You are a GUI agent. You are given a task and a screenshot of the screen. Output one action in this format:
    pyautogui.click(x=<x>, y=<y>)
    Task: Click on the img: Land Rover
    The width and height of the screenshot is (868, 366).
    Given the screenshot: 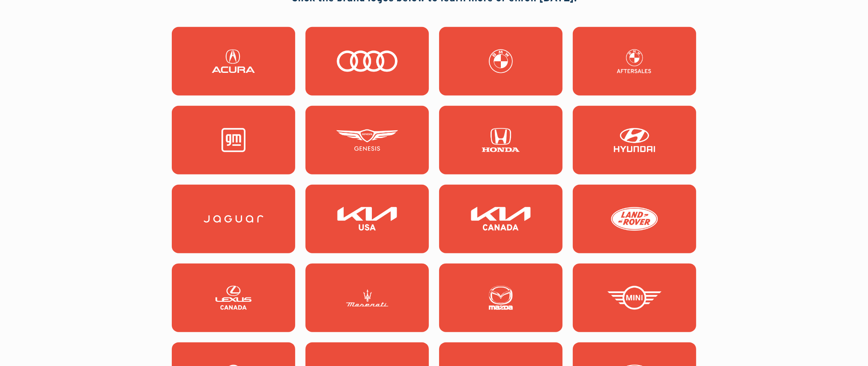 What is the action you would take?
    pyautogui.click(x=635, y=219)
    